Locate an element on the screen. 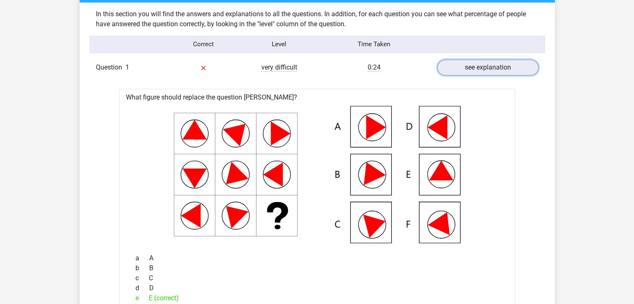 This screenshot has height=304, width=634. div: C is located at coordinates (317, 278).